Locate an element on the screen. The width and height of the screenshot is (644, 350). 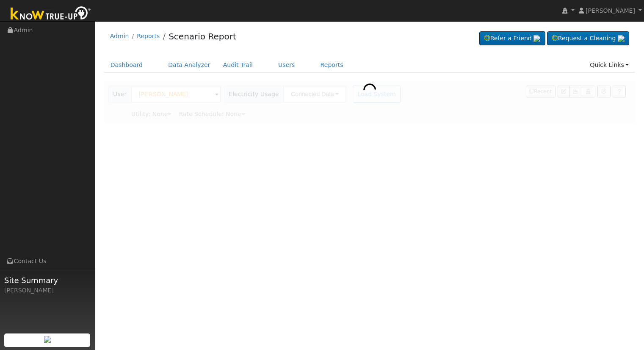
a: Users is located at coordinates (287, 65).